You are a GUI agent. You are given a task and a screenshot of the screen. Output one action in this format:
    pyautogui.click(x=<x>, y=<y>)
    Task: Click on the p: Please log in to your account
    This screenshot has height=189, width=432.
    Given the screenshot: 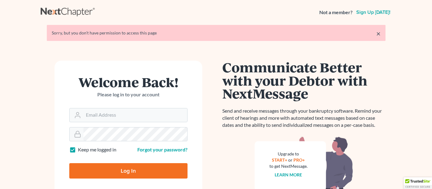 What is the action you would take?
    pyautogui.click(x=128, y=94)
    